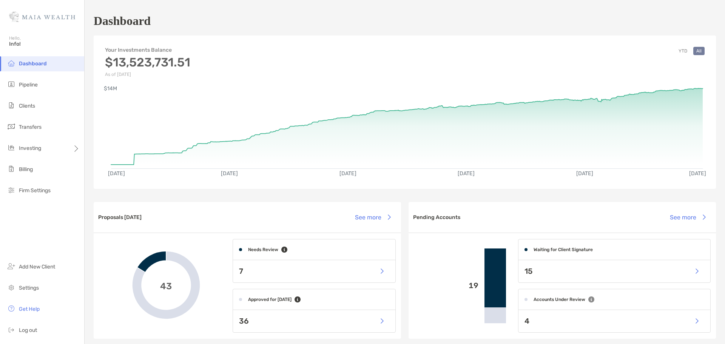 This screenshot has width=725, height=344. Describe the element at coordinates (11, 105) in the screenshot. I see `img: clients icon` at that location.